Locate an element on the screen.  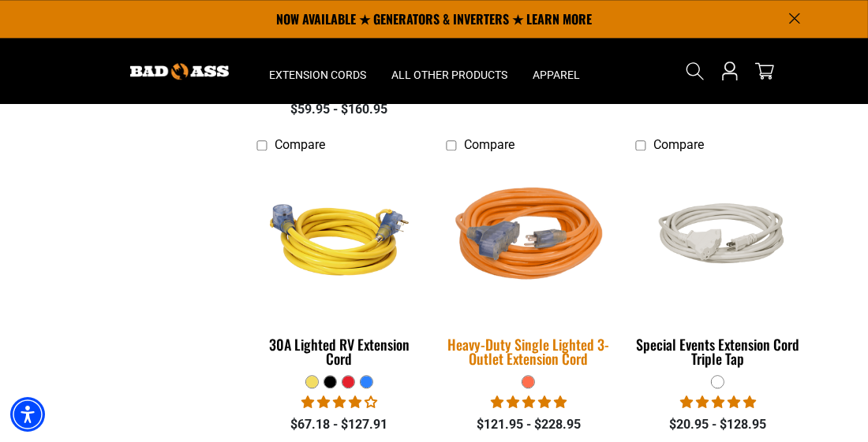
summary: Extension Cords is located at coordinates (317, 71).